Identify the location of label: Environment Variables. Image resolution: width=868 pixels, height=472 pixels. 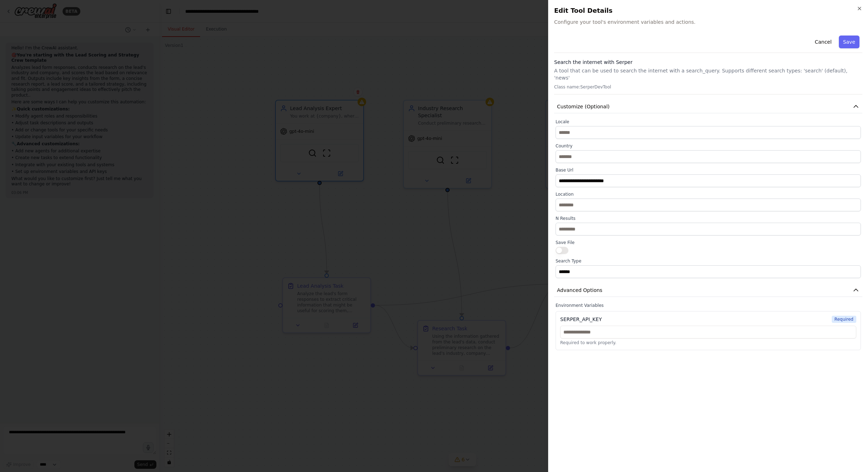
(708, 305).